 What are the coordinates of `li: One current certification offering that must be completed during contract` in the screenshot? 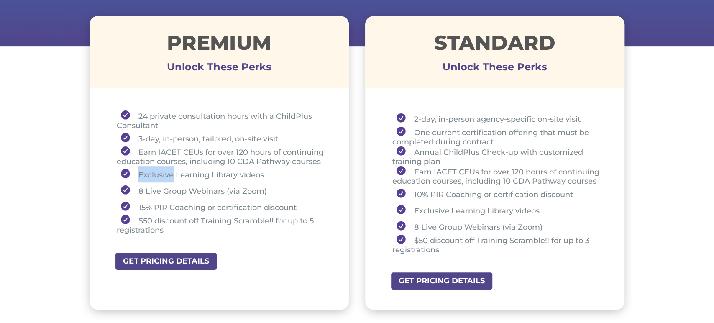 It's located at (498, 136).